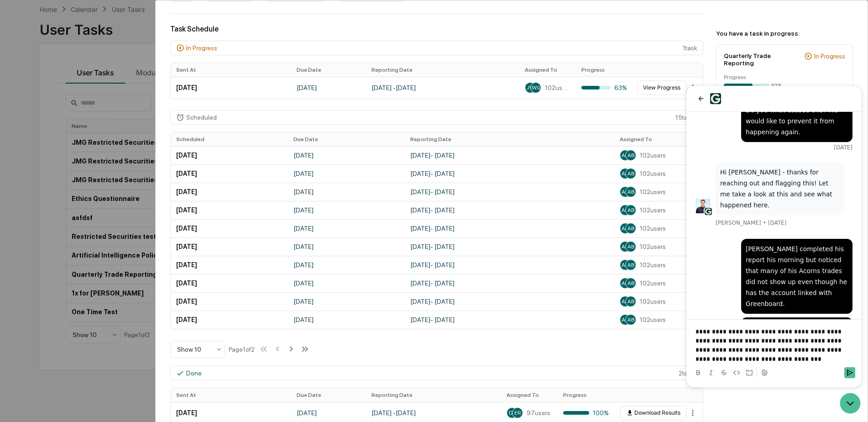 This screenshot has height=422, width=868. What do you see at coordinates (512, 413) in the screenshot?
I see `span: DJ` at bounding box center [512, 413].